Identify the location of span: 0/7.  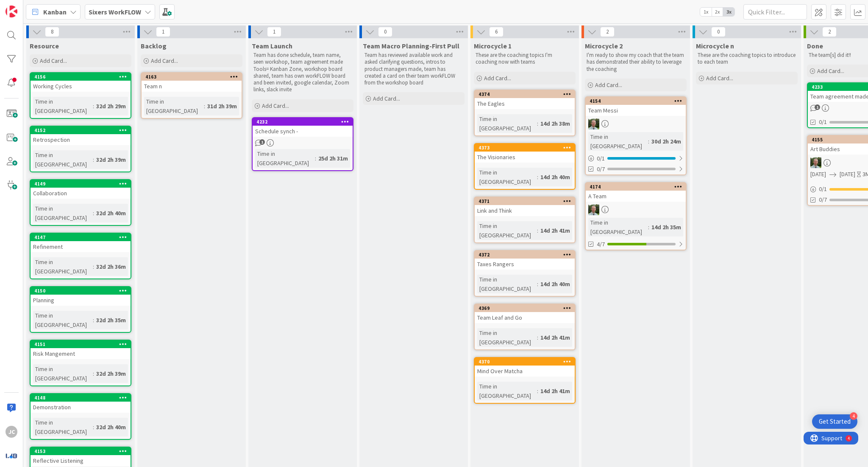
(822, 199).